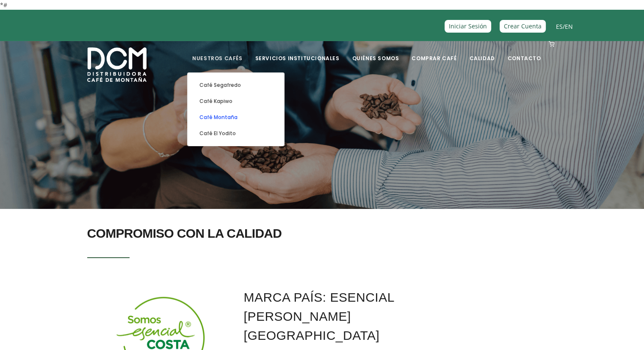  Describe the element at coordinates (560, 26) in the screenshot. I see `a: ES` at that location.